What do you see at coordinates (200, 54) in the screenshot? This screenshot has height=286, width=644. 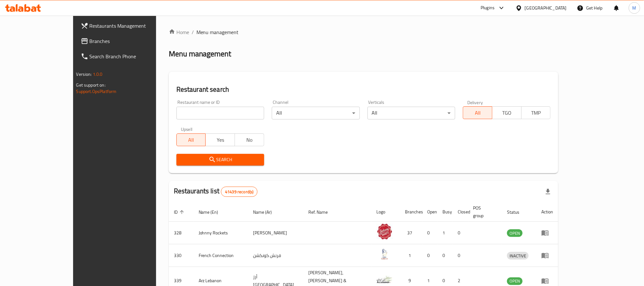 I see `h2: Menu management` at bounding box center [200, 54].